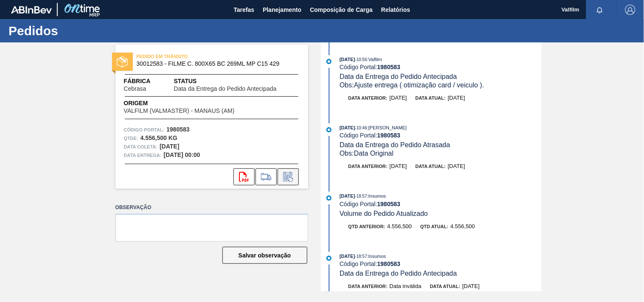 Image resolution: width=644 pixels, height=302 pixels. Describe the element at coordinates (149, 81) in the screenshot. I see `span: Fábrica` at that location.